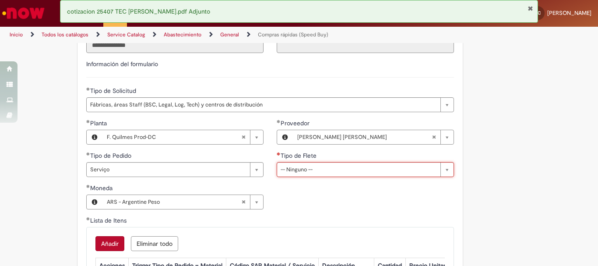 The width and height of the screenshot is (598, 266). Describe the element at coordinates (296, 123) in the screenshot. I see `span: Proveedor` at that location.